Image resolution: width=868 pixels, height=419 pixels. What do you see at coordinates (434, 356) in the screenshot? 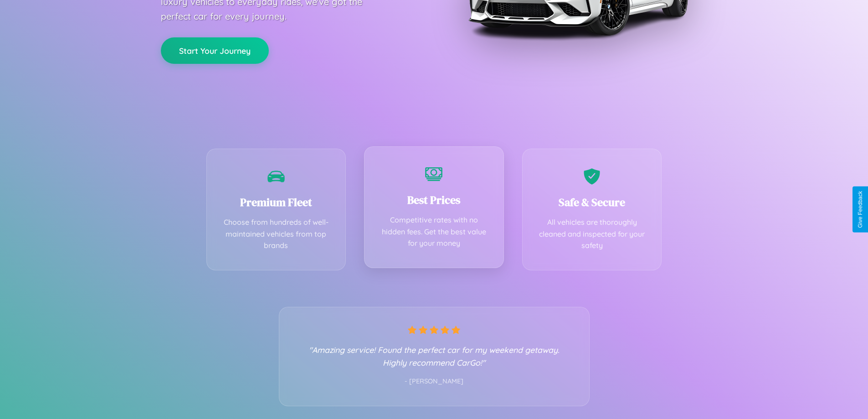
I see `p: "Amazing service! Found the perfect car for my weekend getaway. Highly recommend CarGo!"` at bounding box center [434, 356].